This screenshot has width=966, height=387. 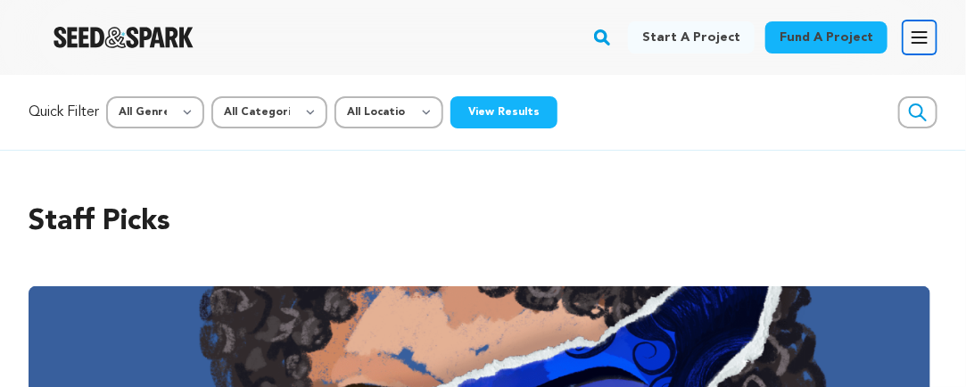 I want to click on a: Fund a project, so click(x=826, y=37).